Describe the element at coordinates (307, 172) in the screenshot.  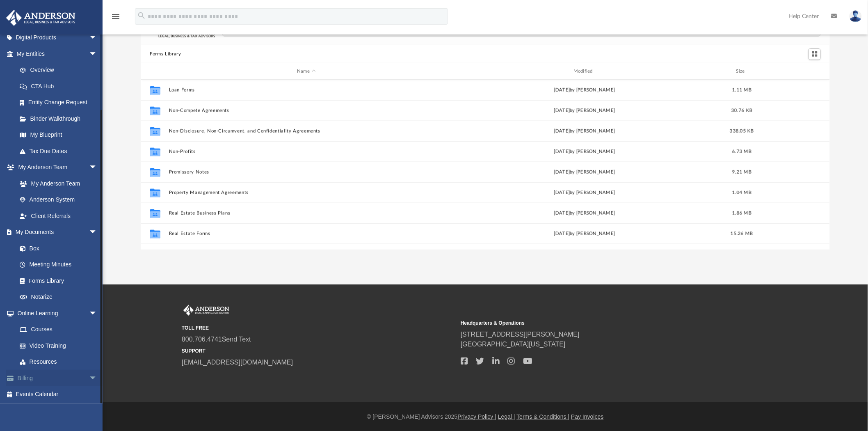
I see `button: Promissory Notes` at that location.